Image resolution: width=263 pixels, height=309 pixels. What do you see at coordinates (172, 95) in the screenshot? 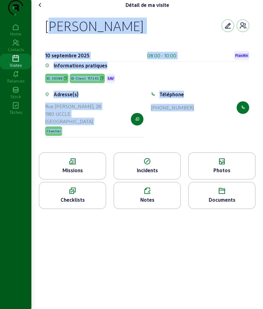
I see `div: Téléphone` at bounding box center [172, 95].